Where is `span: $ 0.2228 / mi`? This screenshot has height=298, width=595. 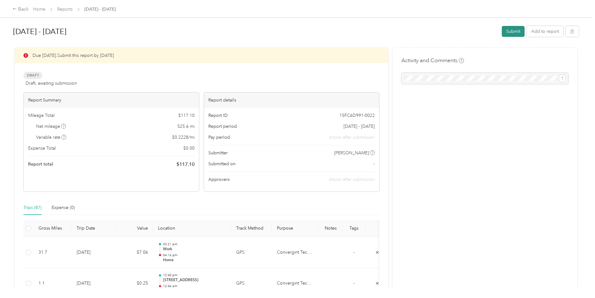 span: $ 0.2228 / mi is located at coordinates (183, 137).